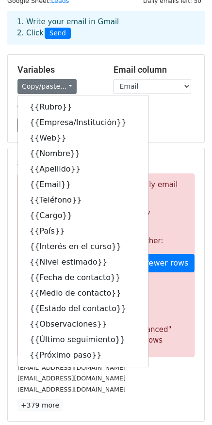  What do you see at coordinates (83, 138) in the screenshot?
I see `a: {{Web}}` at bounding box center [83, 138].